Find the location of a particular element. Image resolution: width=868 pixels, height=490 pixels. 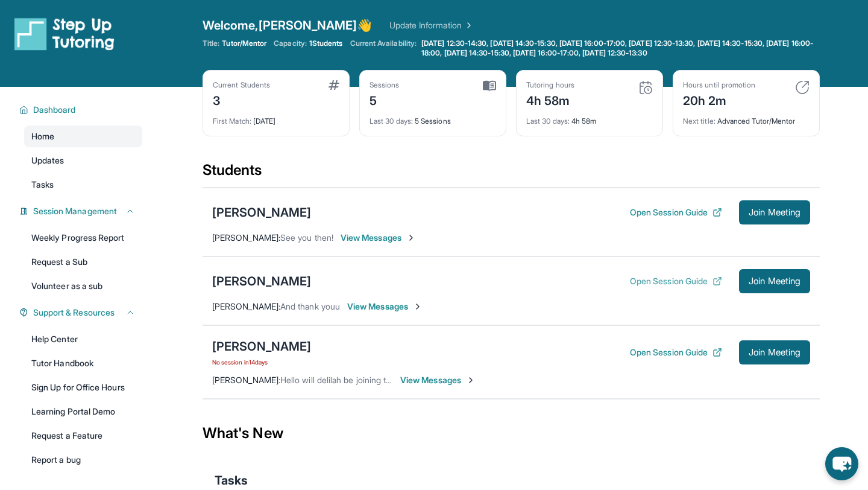

div: What's New is located at coordinates (512, 433).